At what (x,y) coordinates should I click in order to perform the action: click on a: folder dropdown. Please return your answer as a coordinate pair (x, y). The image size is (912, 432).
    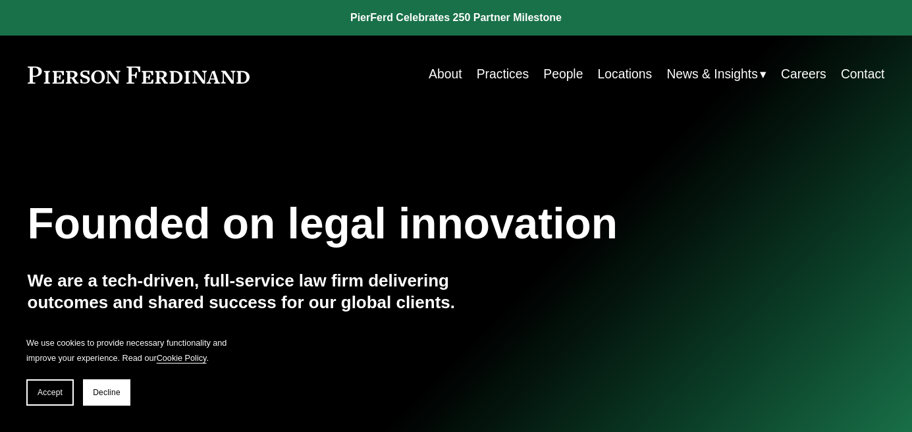
    Looking at the image, I should click on (716, 74).